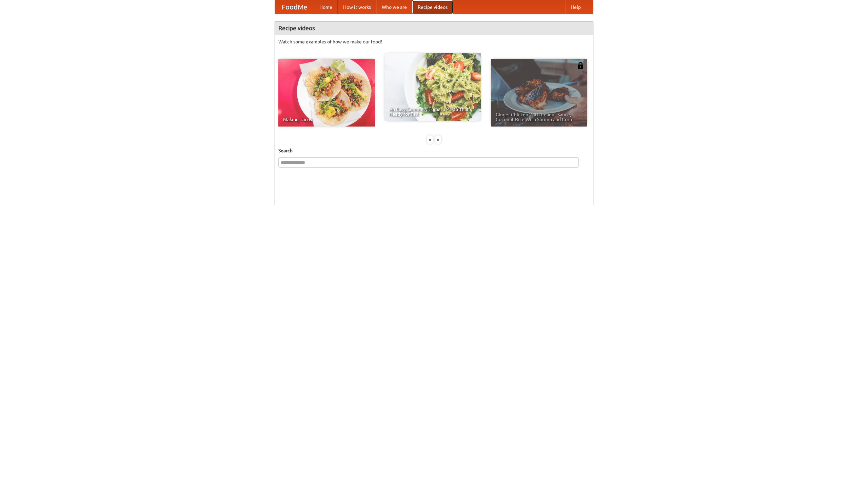 Image resolution: width=868 pixels, height=480 pixels. I want to click on a: Who we are, so click(394, 7).